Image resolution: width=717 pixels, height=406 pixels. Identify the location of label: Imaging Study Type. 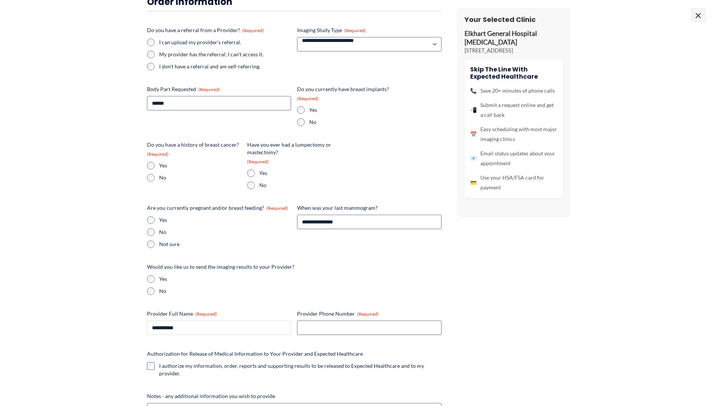
(369, 30).